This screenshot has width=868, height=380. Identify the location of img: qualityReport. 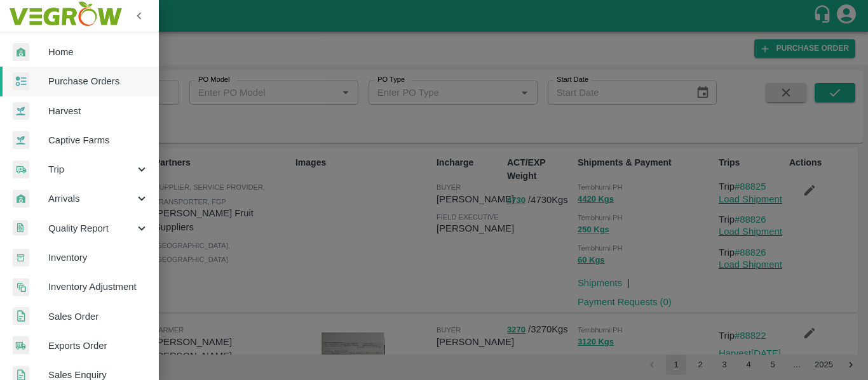
(21, 228).